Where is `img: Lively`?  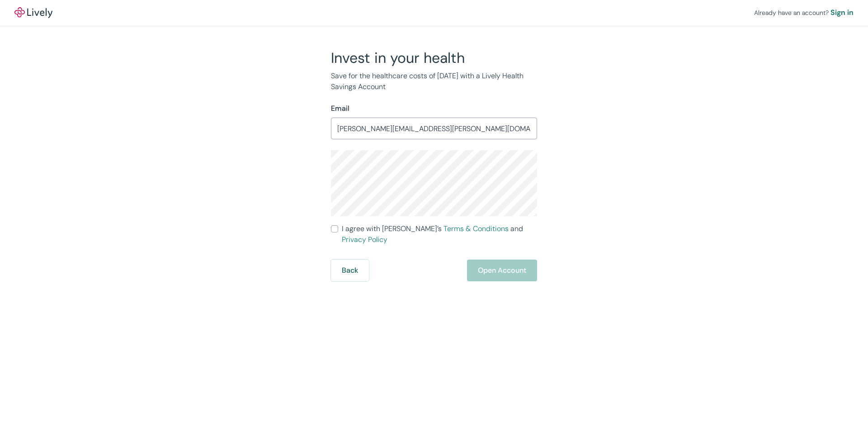 img: Lively is located at coordinates (33, 13).